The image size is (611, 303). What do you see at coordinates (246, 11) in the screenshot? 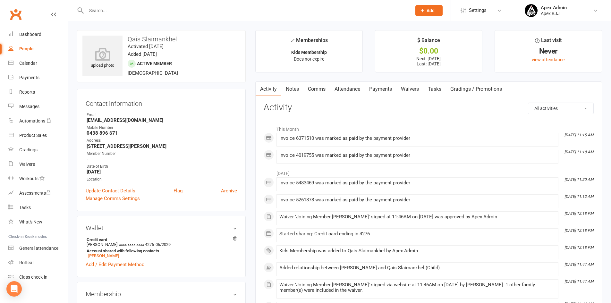
I see `input: Search...` at bounding box center [246, 11].